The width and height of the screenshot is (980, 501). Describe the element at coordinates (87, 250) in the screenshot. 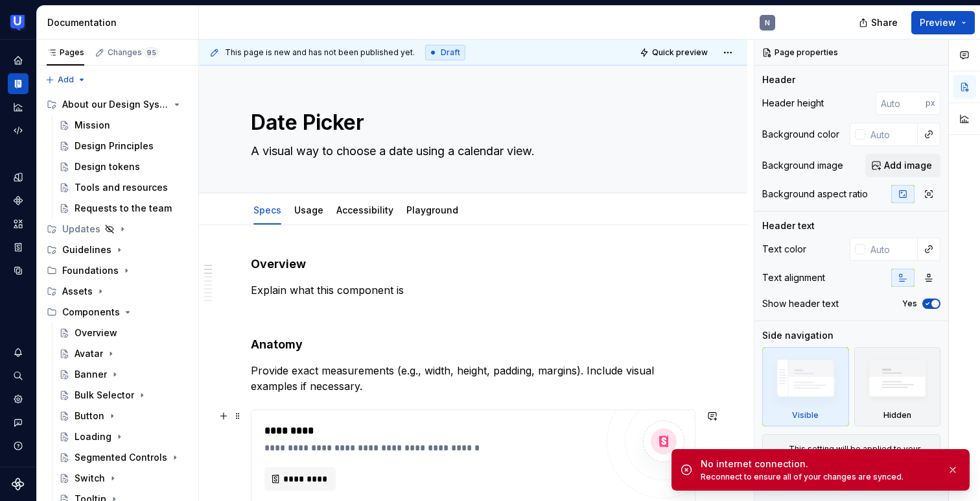

I see `div: Guidelines` at that location.